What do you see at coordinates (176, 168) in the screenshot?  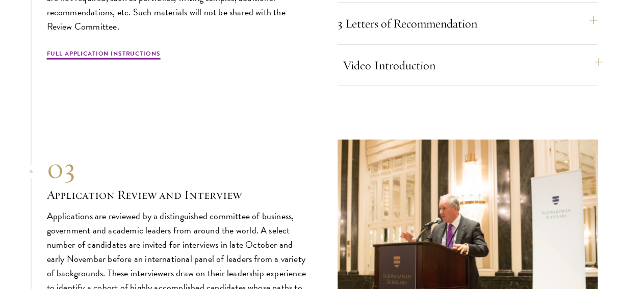 I see `div: 03` at bounding box center [176, 168].